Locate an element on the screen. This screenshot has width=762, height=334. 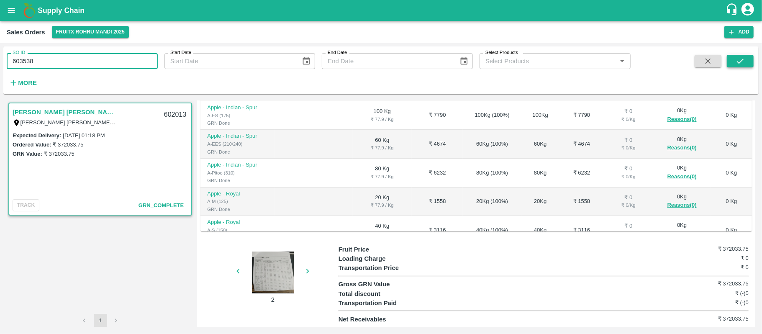
button: Select DC is located at coordinates (90, 32).